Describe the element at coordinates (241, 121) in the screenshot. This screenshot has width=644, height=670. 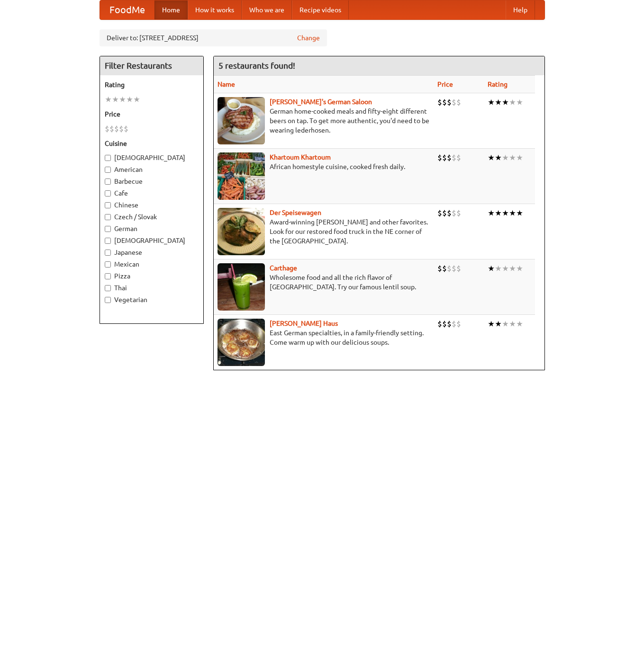
I see `img: esthers.jpg` at that location.